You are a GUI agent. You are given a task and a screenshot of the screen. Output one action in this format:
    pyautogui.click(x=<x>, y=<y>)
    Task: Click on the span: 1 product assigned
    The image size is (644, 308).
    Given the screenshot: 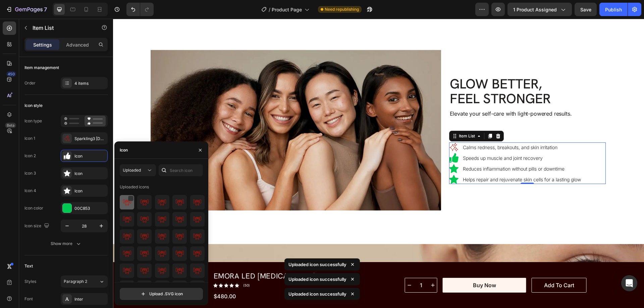 What is the action you would take?
    pyautogui.click(x=535, y=9)
    